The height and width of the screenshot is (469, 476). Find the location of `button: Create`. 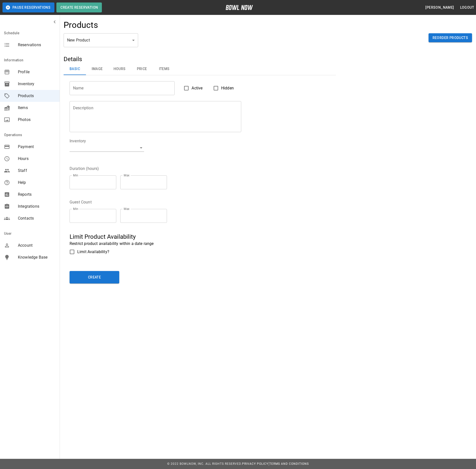

button: Create is located at coordinates (94, 277).